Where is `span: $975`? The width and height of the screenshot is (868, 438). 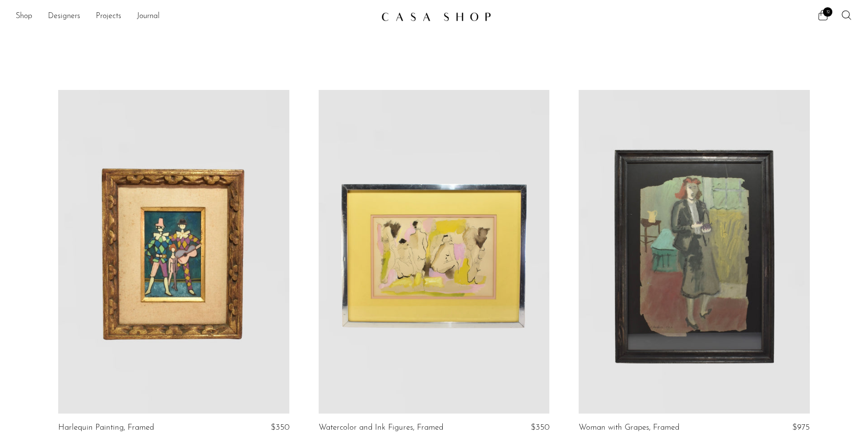
span: $975 is located at coordinates (801, 427).